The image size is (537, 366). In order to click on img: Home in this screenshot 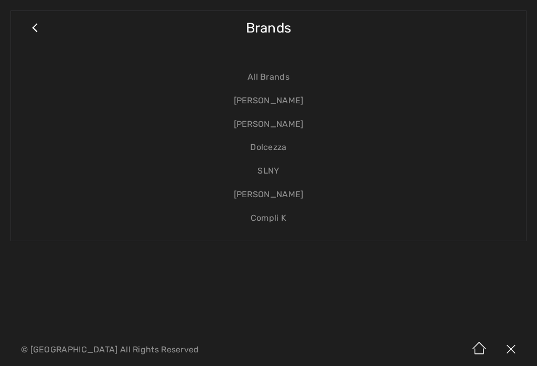, I will do `click(479, 350)`.